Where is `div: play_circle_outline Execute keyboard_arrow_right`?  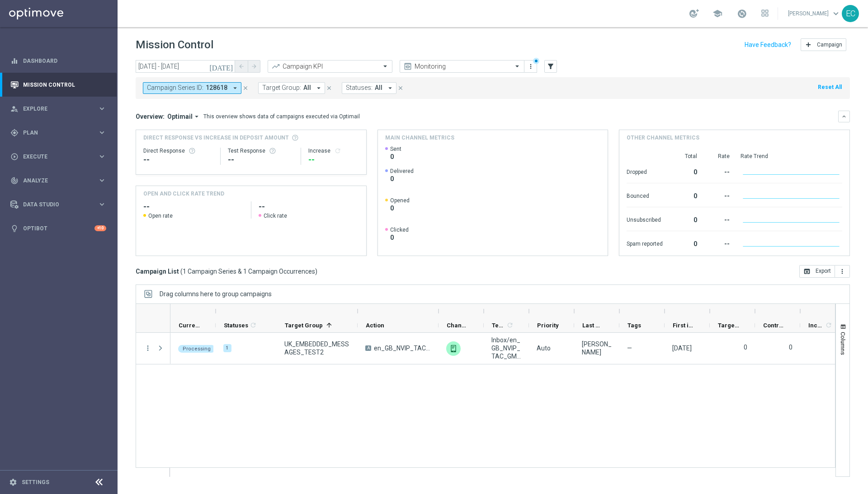 div: play_circle_outline Execute keyboard_arrow_right is located at coordinates (58, 157).